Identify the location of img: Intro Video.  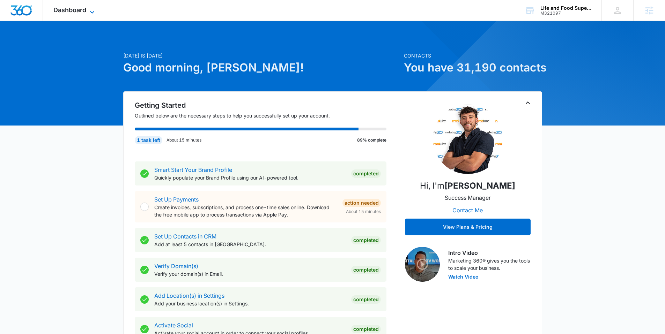
(422, 265).